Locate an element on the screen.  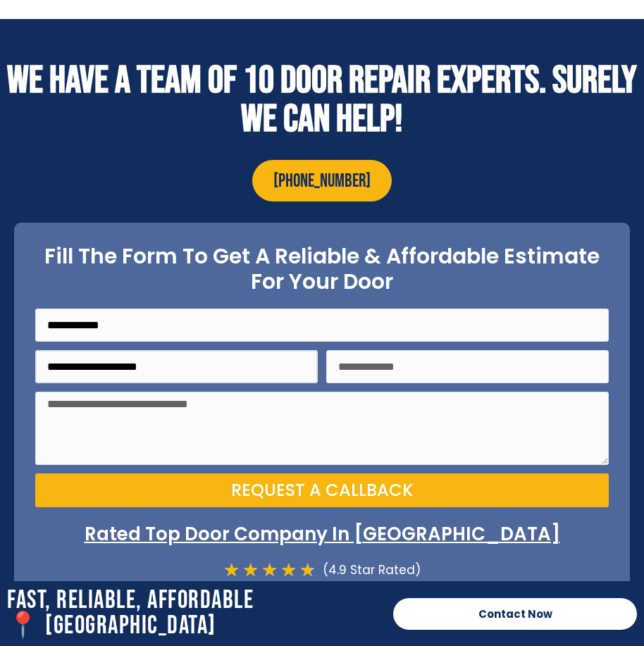
h2: WE HAVE A TEAM OF 10 DOOR REPAIR EXPERTS. SURELY WE CAN HELP! is located at coordinates (322, 101).